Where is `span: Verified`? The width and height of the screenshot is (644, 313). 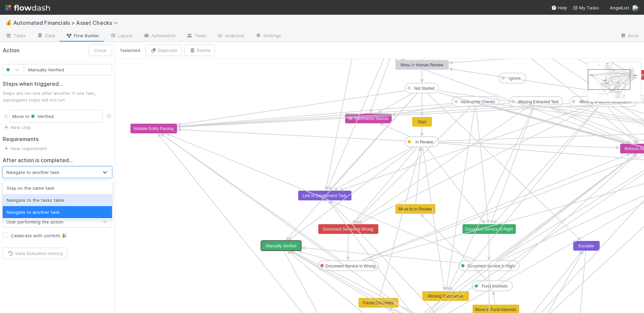 span: Verified is located at coordinates (42, 116).